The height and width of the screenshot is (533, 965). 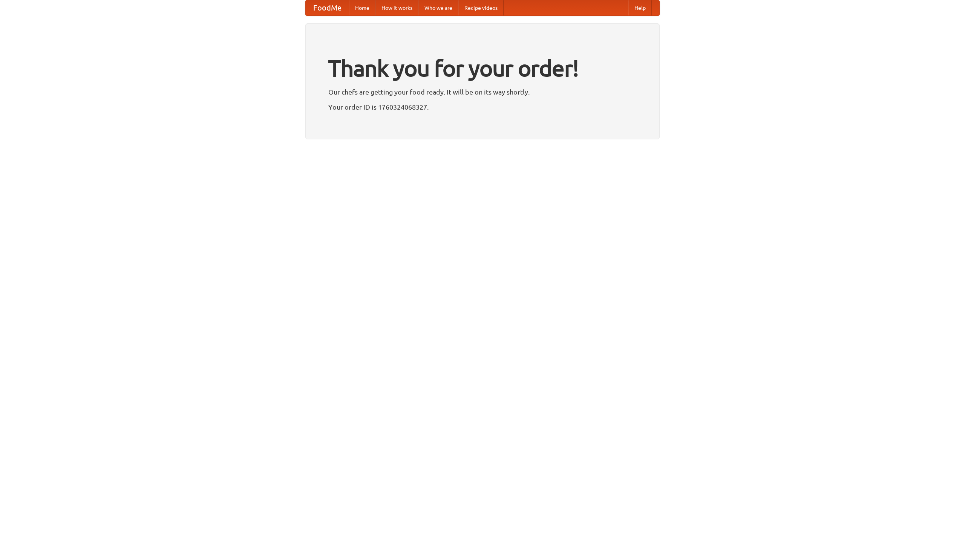 What do you see at coordinates (482, 92) in the screenshot?
I see `p: Our chefs are getting your food ready. It will be on its way shortly.` at bounding box center [482, 92].